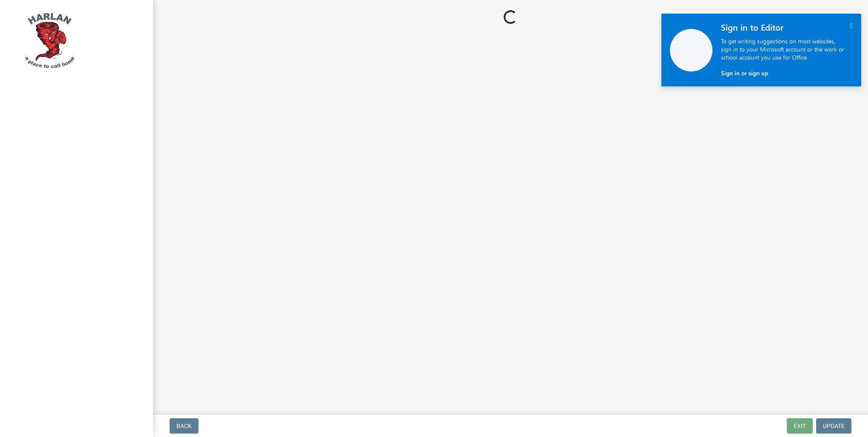  What do you see at coordinates (49, 41) in the screenshot?
I see `img: City of Harlan, Iowa` at bounding box center [49, 41].